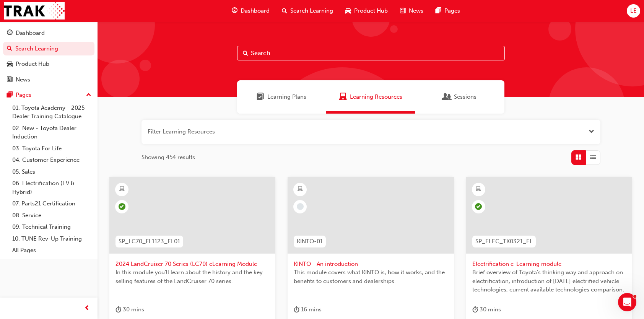 The height and width of the screenshot is (319, 644). What do you see at coordinates (371, 53) in the screenshot?
I see `input: Search...` at bounding box center [371, 53].